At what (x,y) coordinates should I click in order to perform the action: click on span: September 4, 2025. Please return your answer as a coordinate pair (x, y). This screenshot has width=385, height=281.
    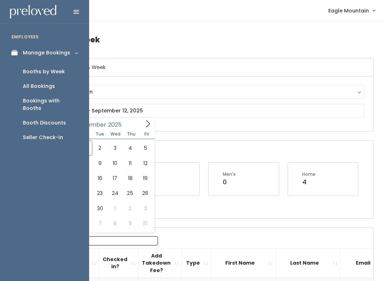
    Looking at the image, I should click on (130, 148).